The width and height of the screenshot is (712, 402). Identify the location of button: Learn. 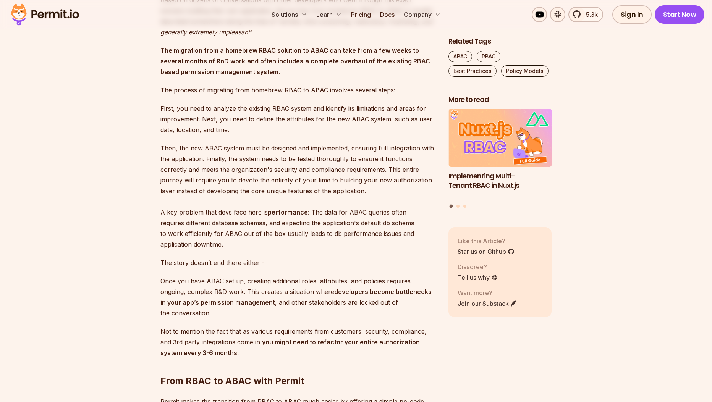
(329, 15).